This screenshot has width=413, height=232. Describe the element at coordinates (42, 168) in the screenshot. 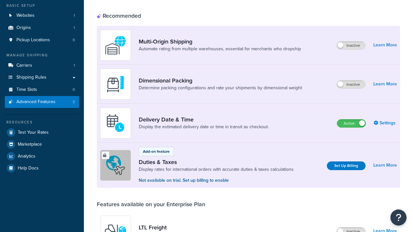

I see `li: Help Docs` at that location.